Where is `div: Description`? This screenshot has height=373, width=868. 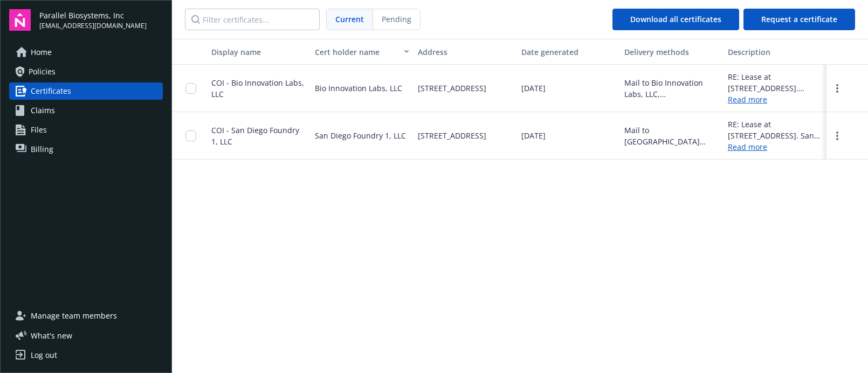 div: Description is located at coordinates (775, 52).